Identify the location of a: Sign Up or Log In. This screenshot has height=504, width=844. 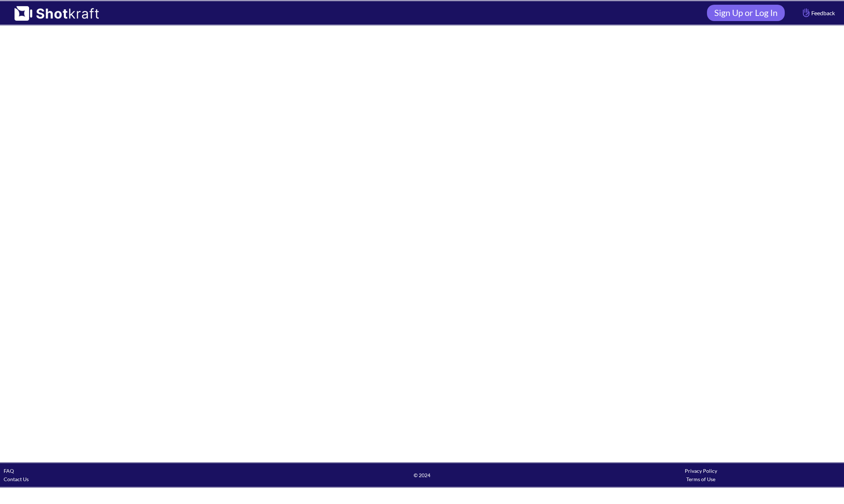
(746, 13).